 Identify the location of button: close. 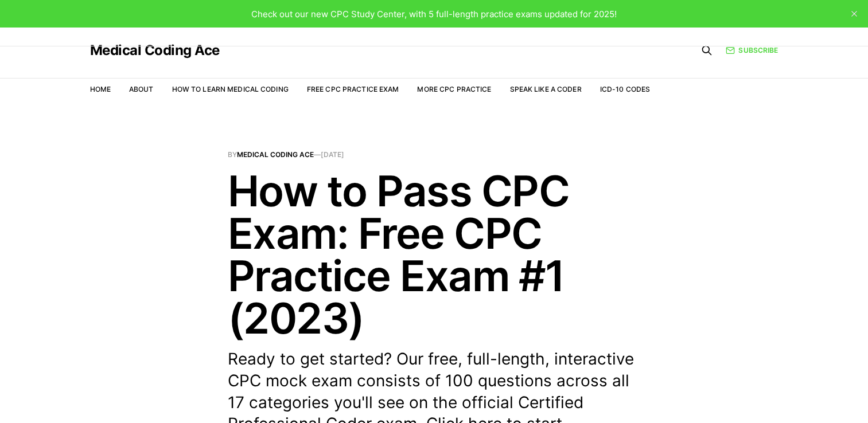
(854, 14).